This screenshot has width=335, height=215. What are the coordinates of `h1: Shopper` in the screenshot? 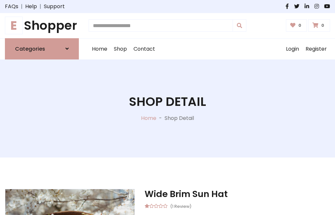 It's located at (42, 25).